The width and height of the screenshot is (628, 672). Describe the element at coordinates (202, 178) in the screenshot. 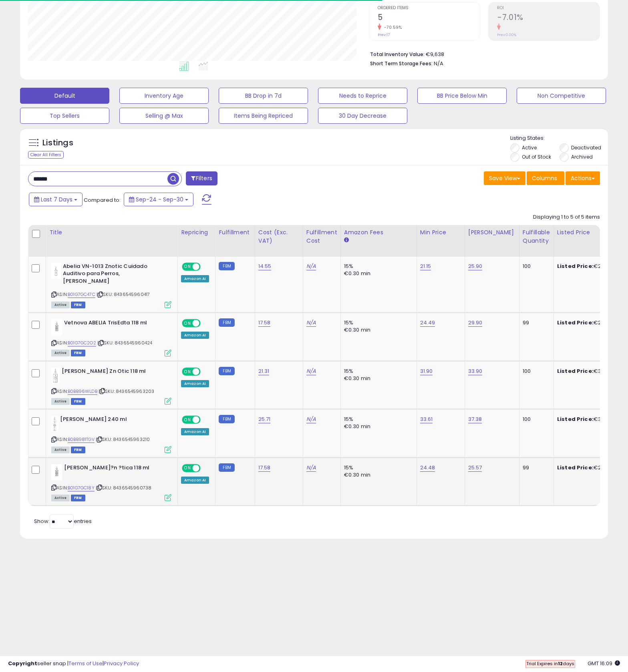

I see `button: Filters` at that location.